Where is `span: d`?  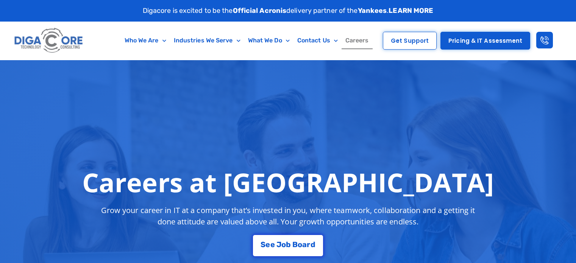
span: d is located at coordinates (313, 245).